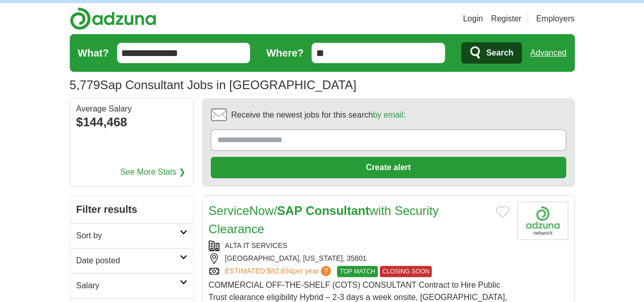 The height and width of the screenshot is (302, 644). I want to click on h2: Filter results, so click(132, 209).